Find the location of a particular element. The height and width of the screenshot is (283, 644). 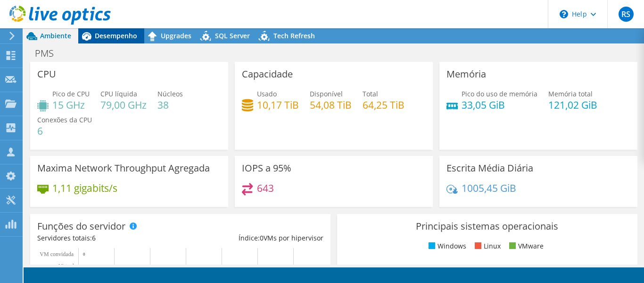

h4: 79,00 GHz is located at coordinates (123, 105).